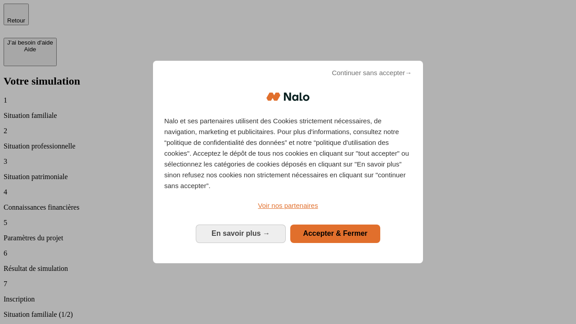 This screenshot has width=576, height=324. What do you see at coordinates (288, 206) in the screenshot?
I see `a: Voir nos partenaires` at bounding box center [288, 206].